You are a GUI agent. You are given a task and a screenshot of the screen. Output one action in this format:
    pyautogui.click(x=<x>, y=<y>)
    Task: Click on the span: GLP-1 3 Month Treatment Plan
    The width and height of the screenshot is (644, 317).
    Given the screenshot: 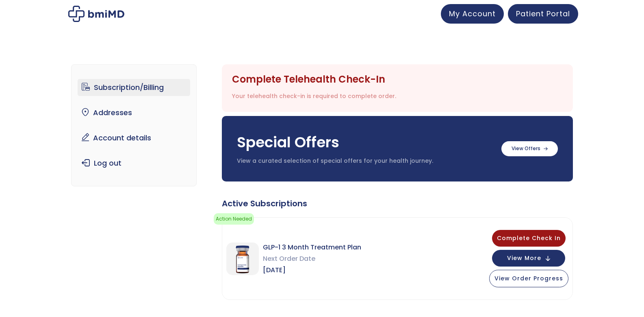 What is the action you would take?
    pyautogui.click(x=312, y=247)
    